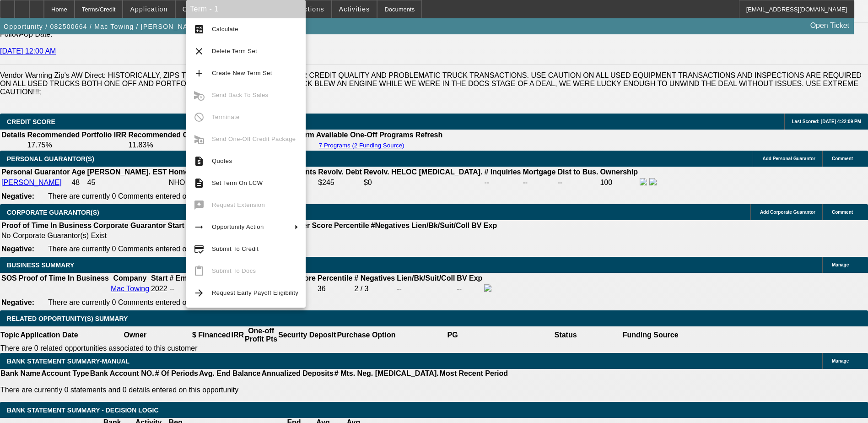 Image resolution: width=868 pixels, height=423 pixels. Describe the element at coordinates (430, 135) in the screenshot. I see `th: Refresh` at that location.